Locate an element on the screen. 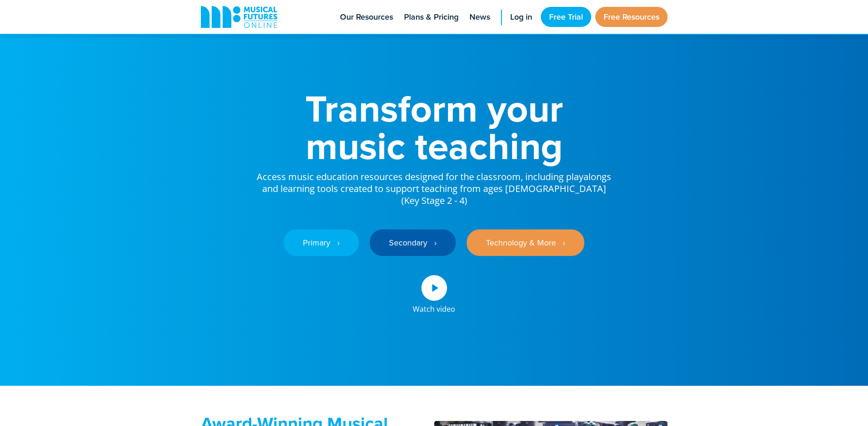 This screenshot has height=426, width=868. h1: Transform your music teaching is located at coordinates (434, 128).